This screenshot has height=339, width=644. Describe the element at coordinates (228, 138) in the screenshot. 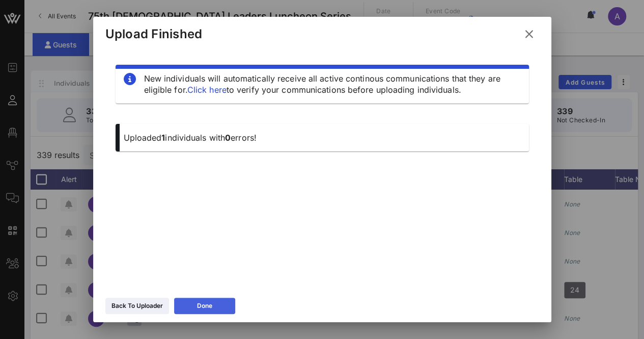

I see `span: 0` at that location.